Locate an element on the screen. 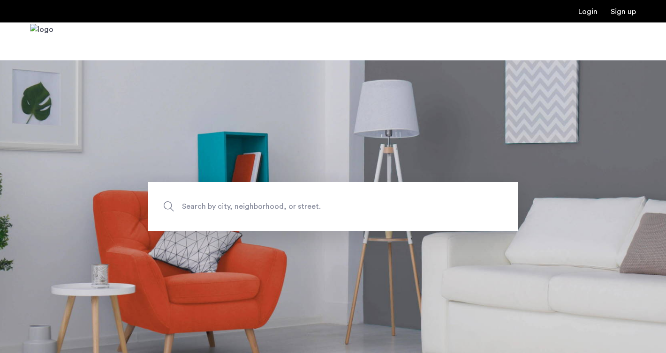 The width and height of the screenshot is (666, 353). span: Search by city, neighborhood, or street. is located at coordinates (311, 207).